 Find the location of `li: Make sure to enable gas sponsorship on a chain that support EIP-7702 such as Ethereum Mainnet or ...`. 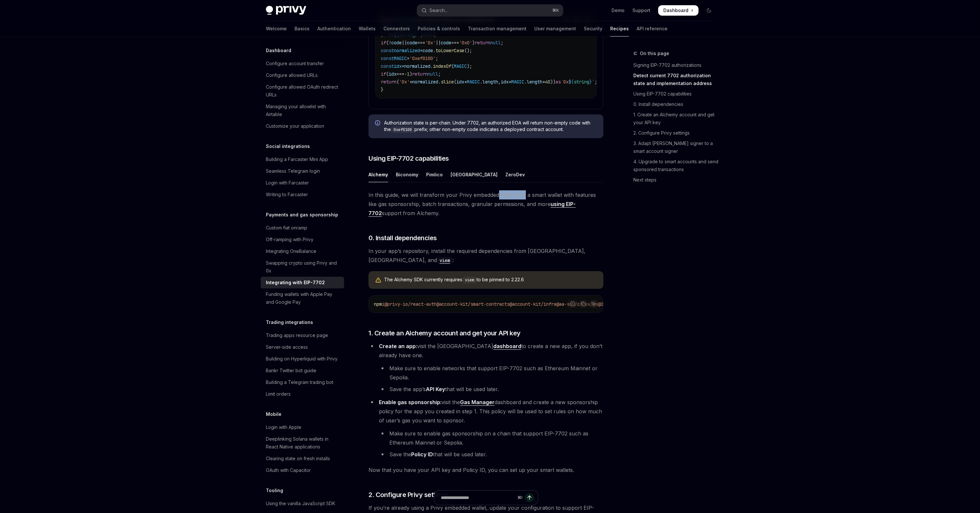

li: Make sure to enable gas sponsorship on a chain that support EIP-7702 such as Ethereum Mainnet or ... is located at coordinates (491, 438).